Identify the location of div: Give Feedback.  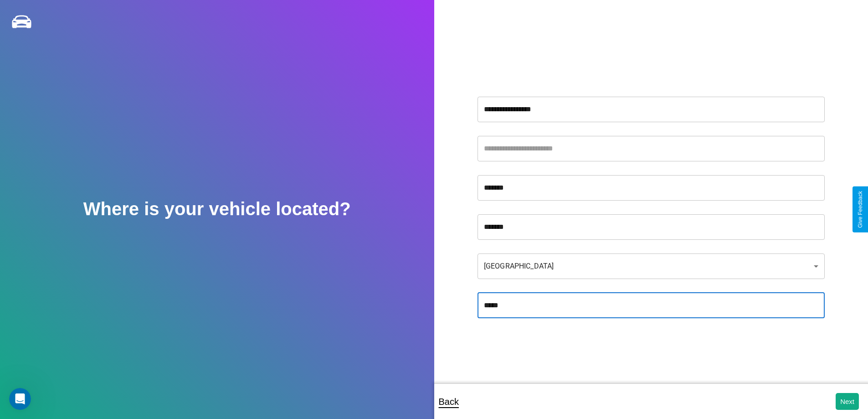
(860, 209).